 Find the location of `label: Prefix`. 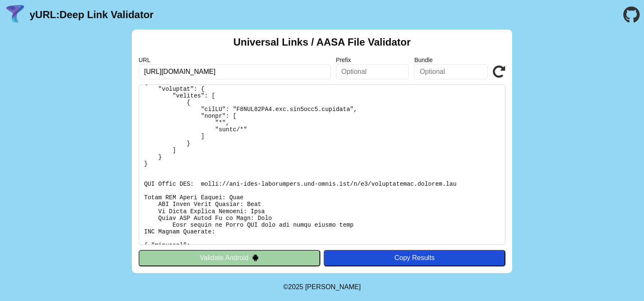

label: Prefix is located at coordinates (373, 60).